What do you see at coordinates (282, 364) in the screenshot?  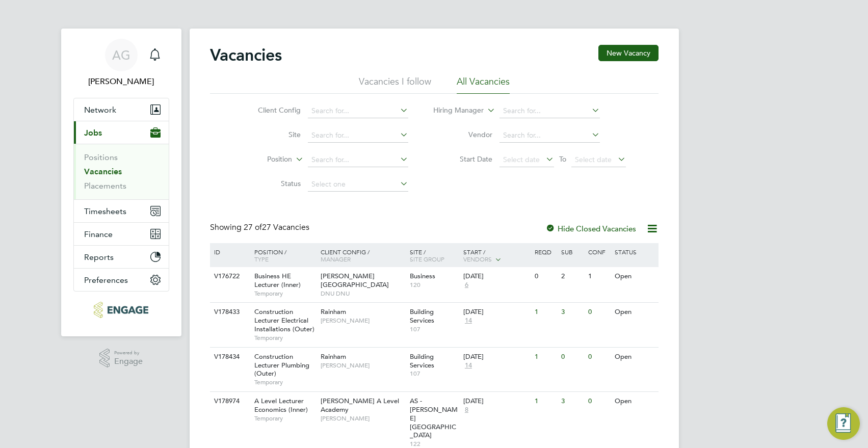 I see `span: Construction Lecturer Plumbing (Outer)` at bounding box center [282, 364].